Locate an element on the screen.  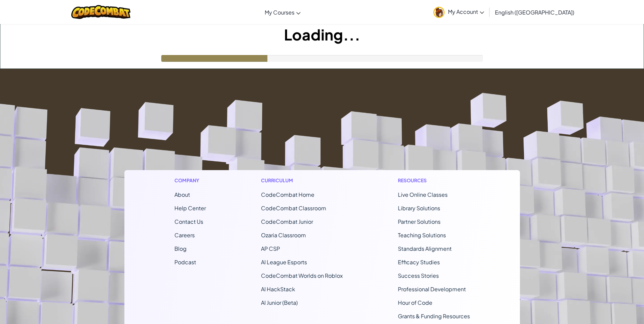
a: Efficacy Studies is located at coordinates (419, 262).